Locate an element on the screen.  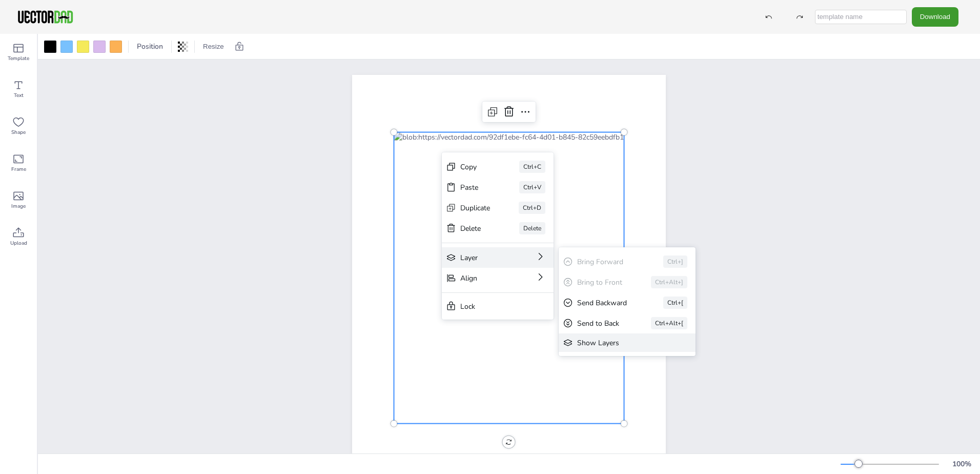
div: 100 % is located at coordinates (962, 463).